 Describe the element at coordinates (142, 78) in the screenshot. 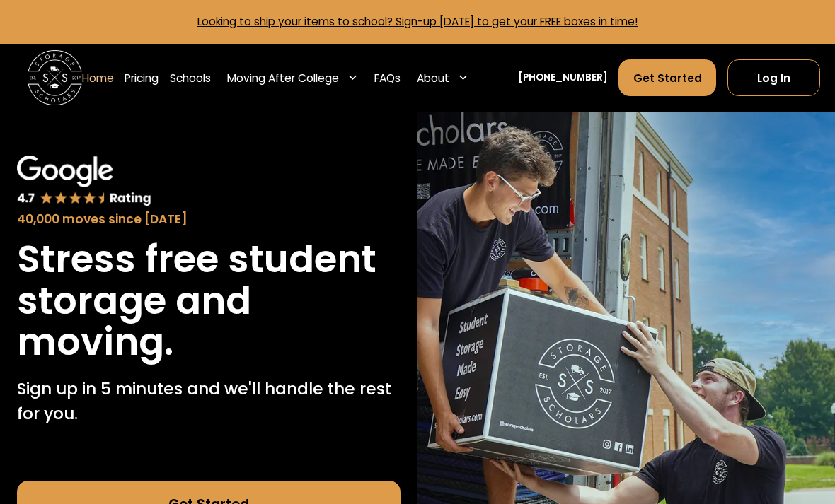

I see `a: Pricing` at that location.